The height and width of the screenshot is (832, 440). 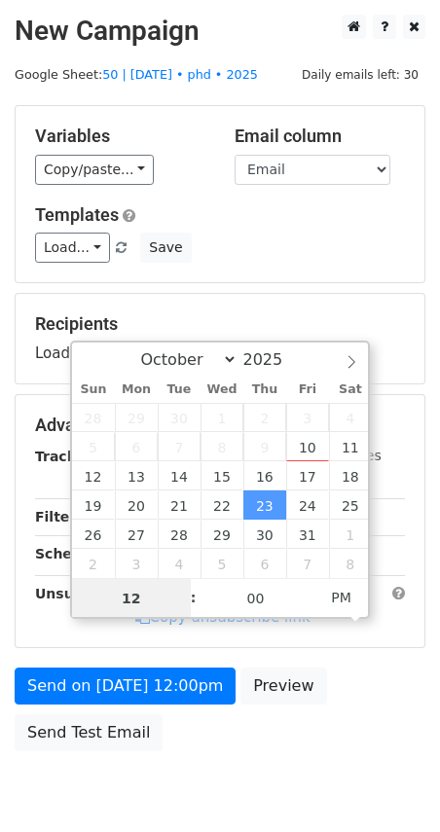 What do you see at coordinates (272, 359) in the screenshot?
I see `input: Year` at bounding box center [272, 359].